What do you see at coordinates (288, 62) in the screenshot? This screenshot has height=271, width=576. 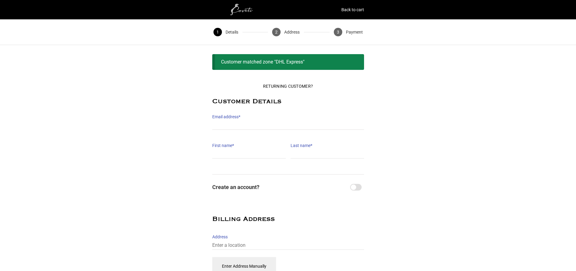 I see `div: Customer matched zone "DHL Express"` at bounding box center [288, 62].